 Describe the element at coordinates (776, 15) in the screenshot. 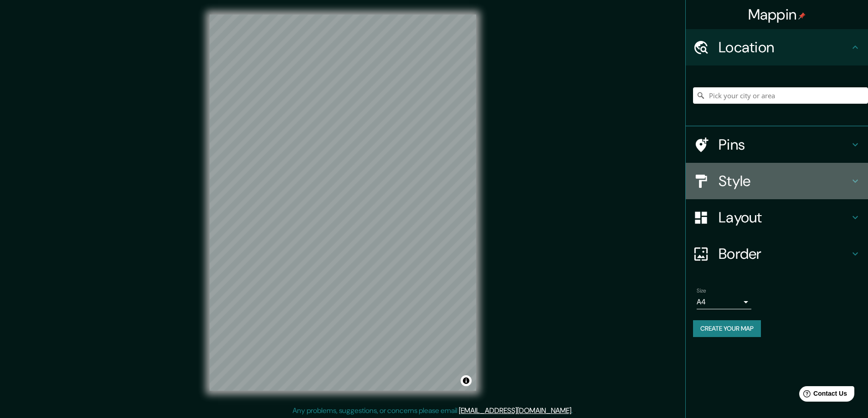

I see `h4: Mappin` at that location.